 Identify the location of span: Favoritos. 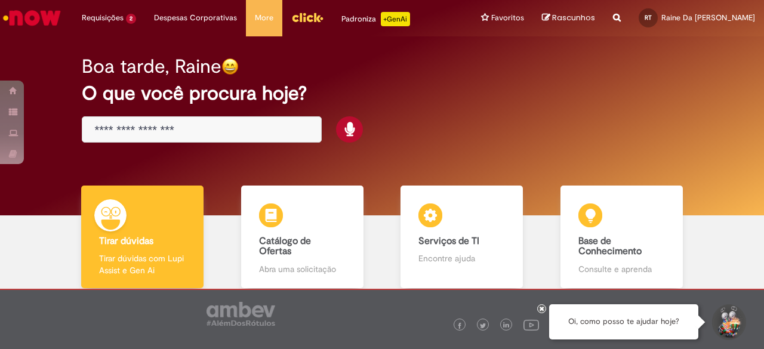
(507, 18).